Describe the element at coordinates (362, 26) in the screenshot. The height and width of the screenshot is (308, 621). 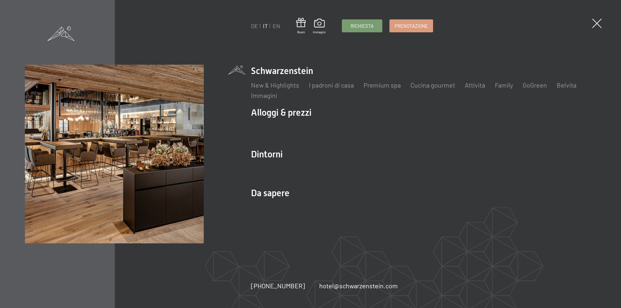
I see `a: Richiesta` at that location.